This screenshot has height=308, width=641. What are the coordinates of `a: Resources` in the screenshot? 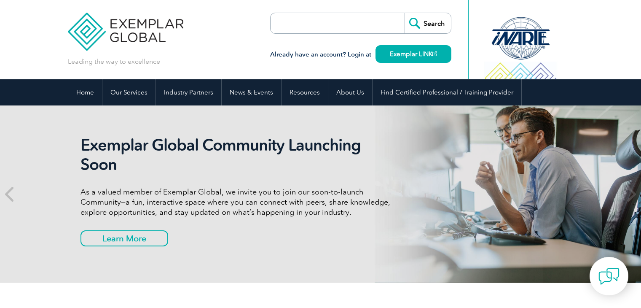 It's located at (305, 92).